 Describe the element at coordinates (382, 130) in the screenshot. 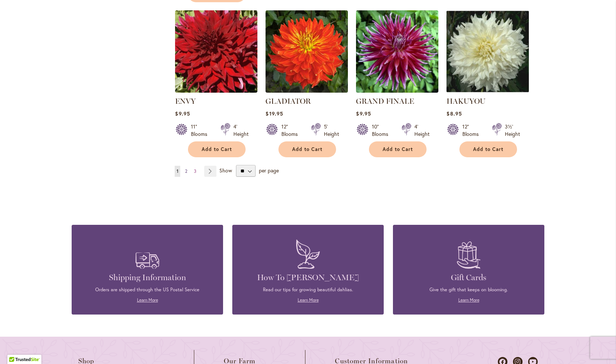

I see `div: 10" Blooms` at that location.